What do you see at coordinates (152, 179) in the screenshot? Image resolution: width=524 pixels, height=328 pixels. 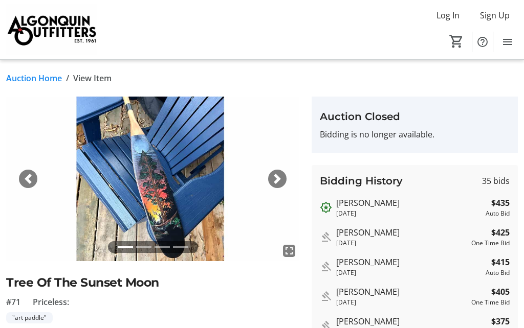 I see `img: Image` at bounding box center [152, 179].